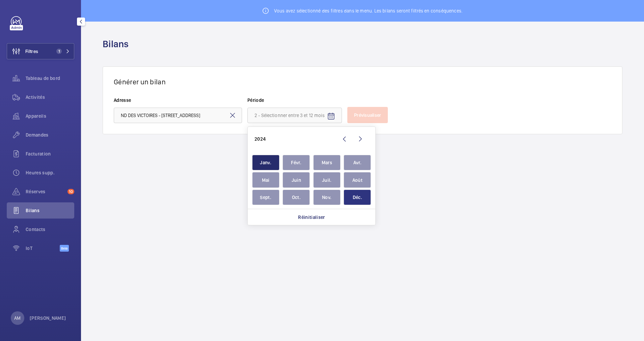  Describe the element at coordinates (260, 139) in the screenshot. I see `div: 2024` at that location.